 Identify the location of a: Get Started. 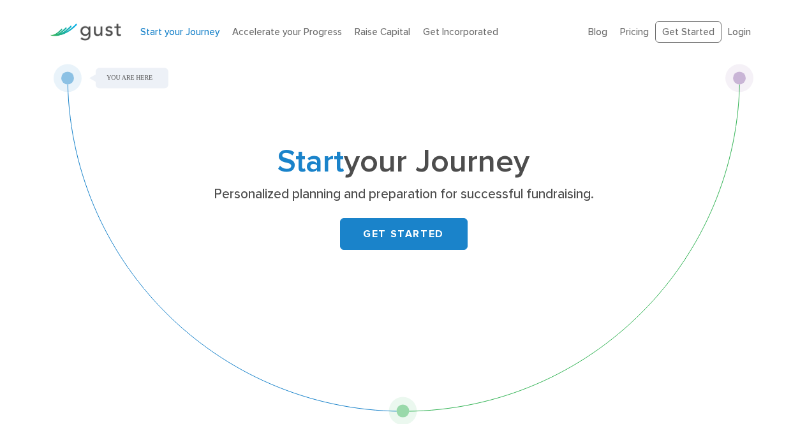
(689, 32).